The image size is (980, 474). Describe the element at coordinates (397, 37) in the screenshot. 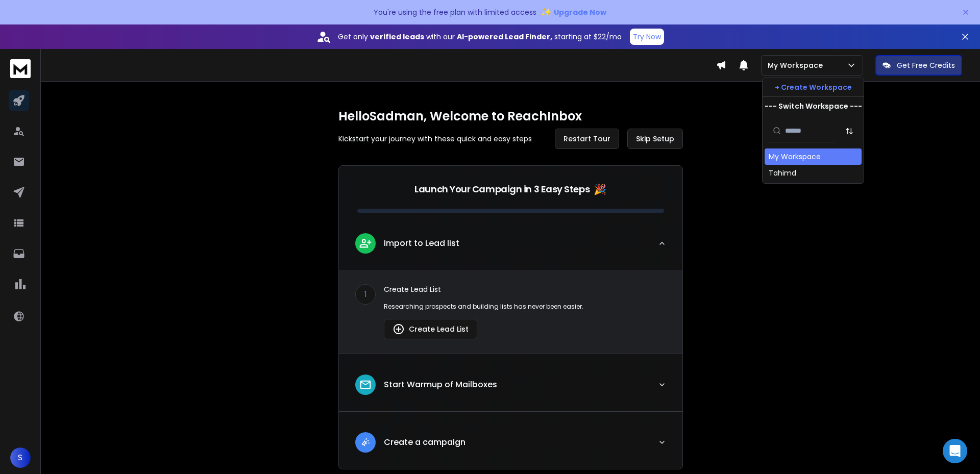

I see `strong: verified leads` at that location.